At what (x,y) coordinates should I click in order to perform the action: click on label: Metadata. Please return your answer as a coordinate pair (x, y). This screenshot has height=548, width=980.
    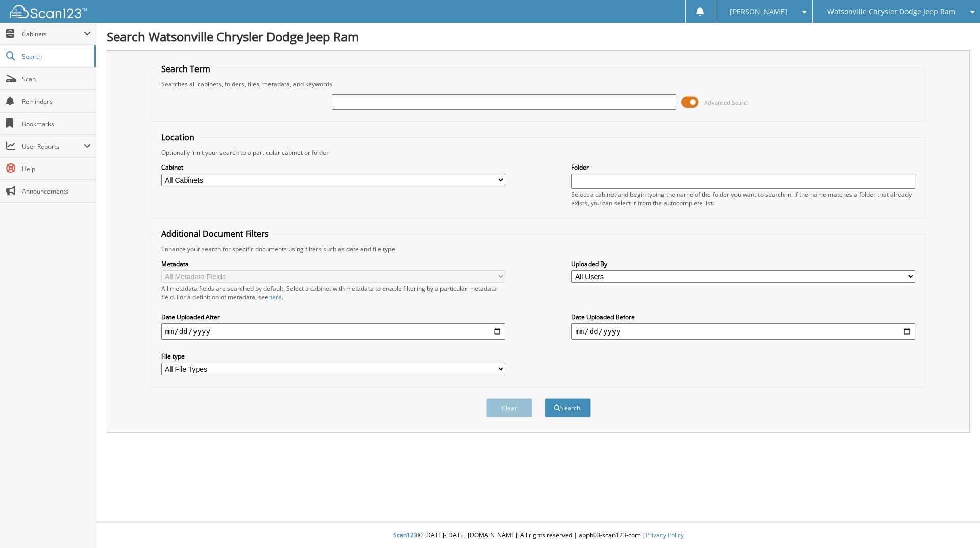
    Looking at the image, I should click on (333, 263).